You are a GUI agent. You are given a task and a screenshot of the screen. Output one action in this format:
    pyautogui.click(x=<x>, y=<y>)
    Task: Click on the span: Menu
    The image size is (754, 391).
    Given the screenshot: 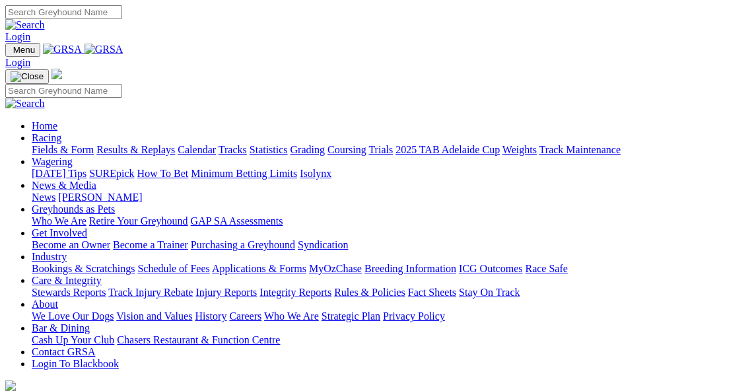 What is the action you would take?
    pyautogui.click(x=24, y=49)
    